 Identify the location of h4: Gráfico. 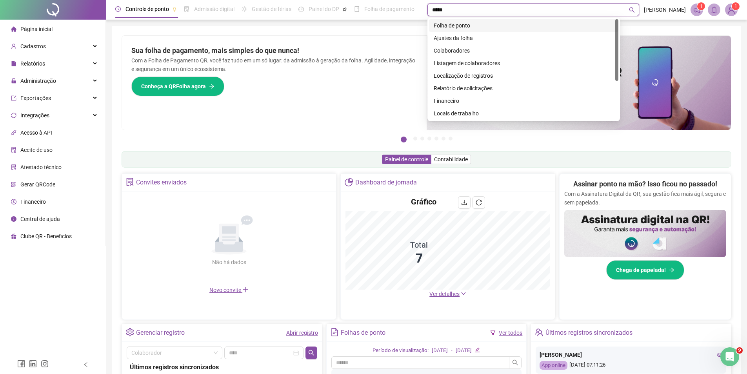
(423, 202).